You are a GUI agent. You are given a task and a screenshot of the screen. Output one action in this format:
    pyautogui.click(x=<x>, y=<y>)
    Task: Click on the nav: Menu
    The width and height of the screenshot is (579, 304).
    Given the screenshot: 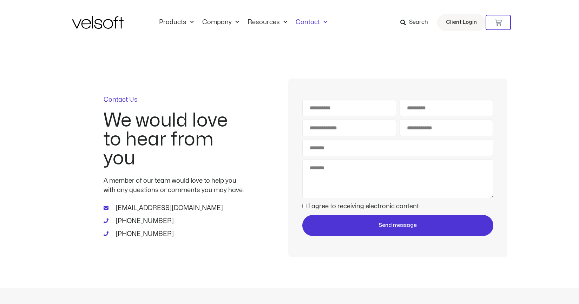 What is the action you would take?
    pyautogui.click(x=243, y=22)
    